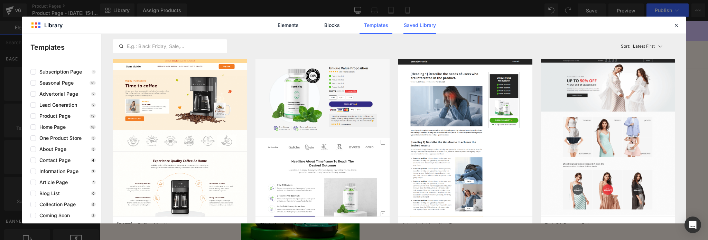 The height and width of the screenshot is (240, 708). Describe the element at coordinates (408, 112) in the screenshot. I see `label: Title` at that location.